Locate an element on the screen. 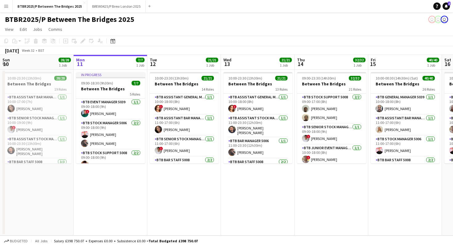  div: 10:00-23:30 (13h30m)21/21Between The Bridges14 RolesBTB Assistant General Manager 50061/110:00-18... is located at coordinates (184, 118).